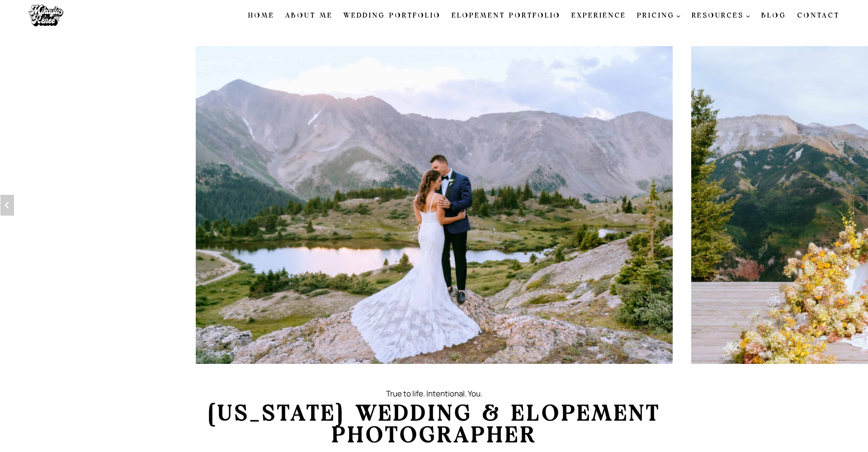 The height and width of the screenshot is (452, 868). What do you see at coordinates (434, 393) in the screenshot?
I see `p: True to life. Intentional. You.` at bounding box center [434, 393].